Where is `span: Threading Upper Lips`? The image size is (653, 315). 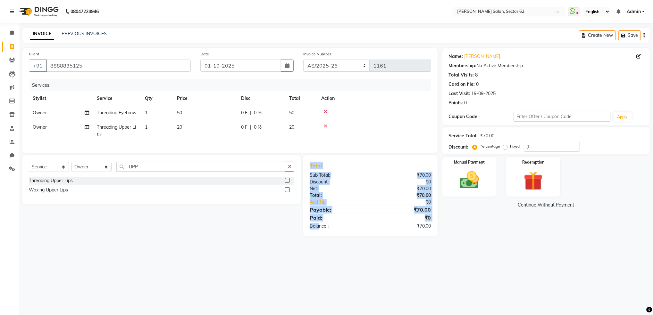 span: Threading Upper Lips is located at coordinates (116, 130).